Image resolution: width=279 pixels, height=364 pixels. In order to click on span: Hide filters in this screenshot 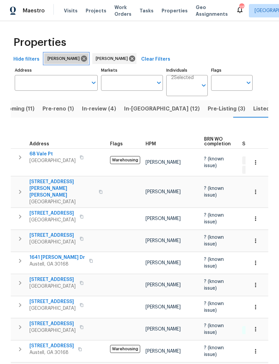, I will do `click(26, 59)`.